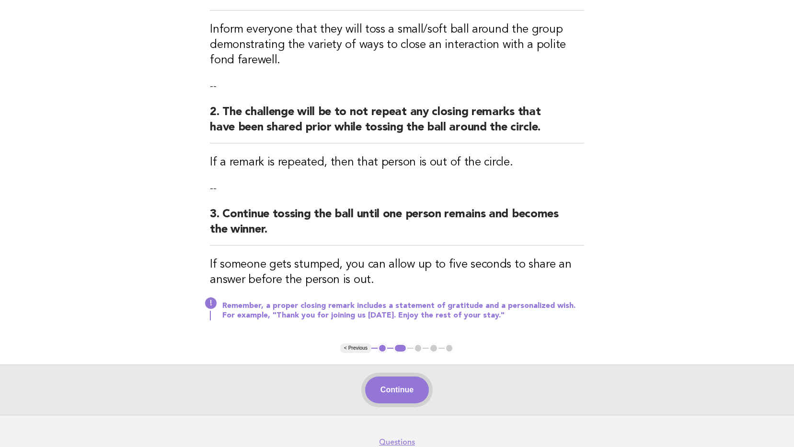 The image size is (794, 447). I want to click on h3: Inform everyone that they will toss a small/soft ball around the group demonstrating the variety ..., so click(397, 45).